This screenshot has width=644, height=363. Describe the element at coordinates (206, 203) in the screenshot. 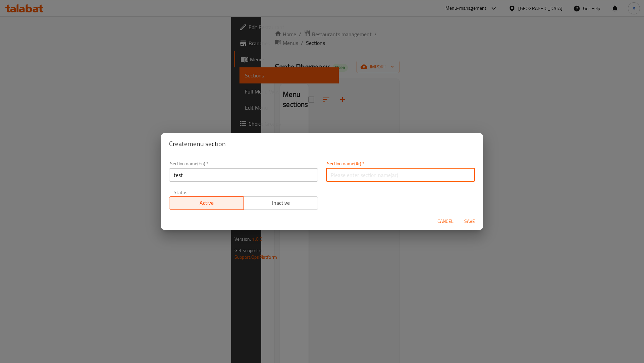

I see `span: Active` at that location.